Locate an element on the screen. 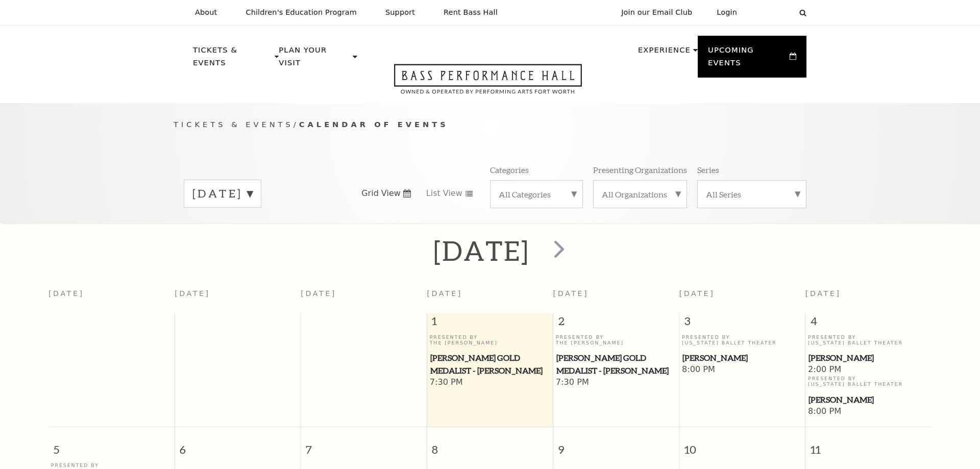 Image resolution: width=980 pixels, height=469 pixels. span: 9 is located at coordinates (616, 444).